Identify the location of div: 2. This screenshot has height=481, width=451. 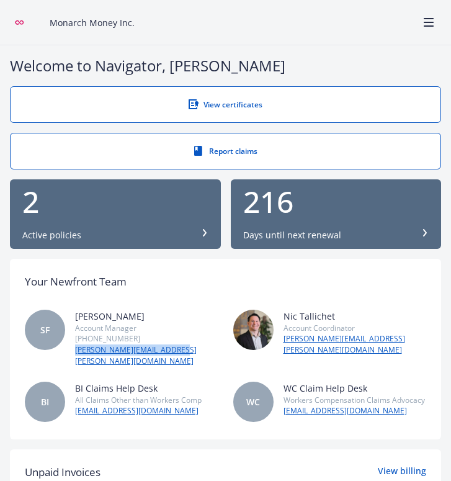
(115, 202).